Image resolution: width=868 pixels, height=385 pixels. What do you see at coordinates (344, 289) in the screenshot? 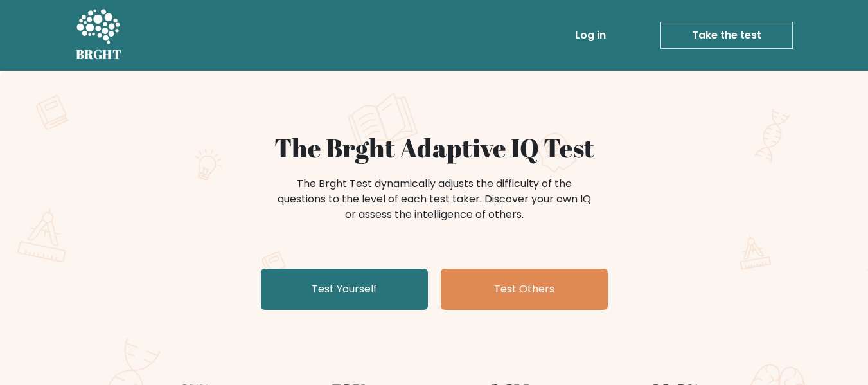
I see `a: Test Yourself` at bounding box center [344, 289].